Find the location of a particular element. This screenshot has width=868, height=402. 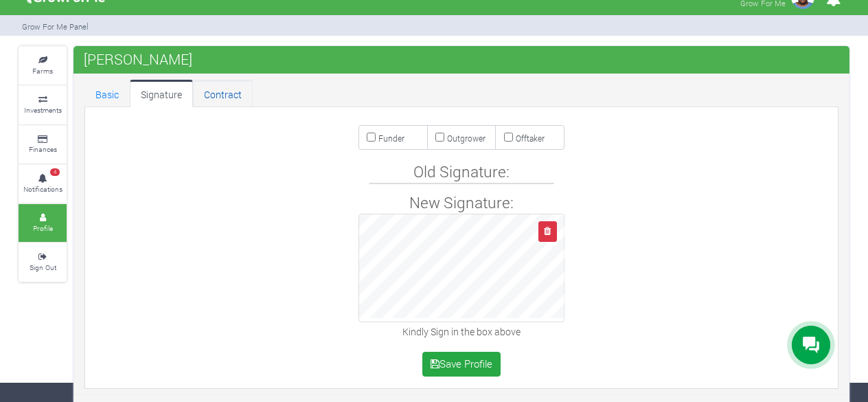

small: Finances is located at coordinates (42, 149).